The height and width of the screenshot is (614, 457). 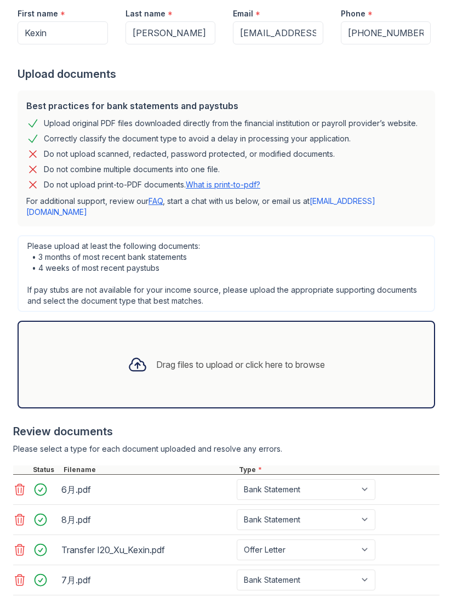 I want to click on div: Drag files to upload or click here to browse, so click(x=241, y=364).